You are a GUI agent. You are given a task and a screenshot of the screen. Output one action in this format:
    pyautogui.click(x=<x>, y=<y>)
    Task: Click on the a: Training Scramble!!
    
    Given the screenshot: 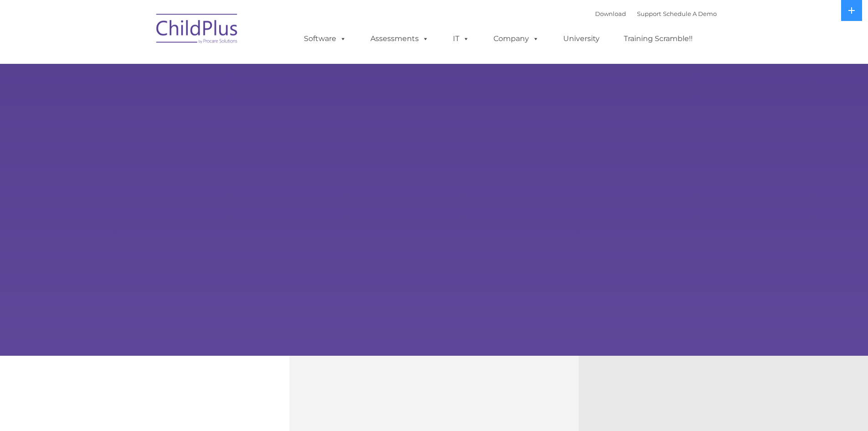 What is the action you would take?
    pyautogui.click(x=658, y=39)
    